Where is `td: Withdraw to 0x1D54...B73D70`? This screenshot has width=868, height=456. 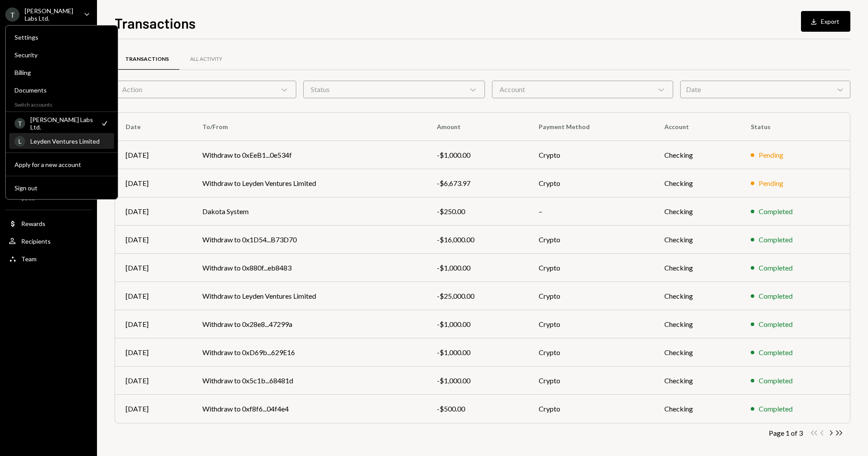 td: Withdraw to 0x1D54...B73D70 is located at coordinates (309, 240).